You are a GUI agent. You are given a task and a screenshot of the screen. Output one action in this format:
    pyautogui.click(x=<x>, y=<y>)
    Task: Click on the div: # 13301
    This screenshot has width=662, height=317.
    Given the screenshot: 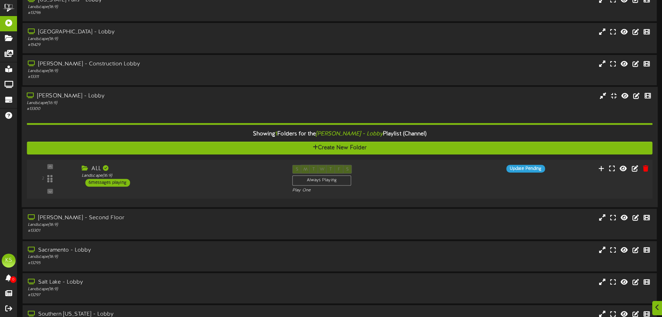 What is the action you would take?
    pyautogui.click(x=155, y=231)
    